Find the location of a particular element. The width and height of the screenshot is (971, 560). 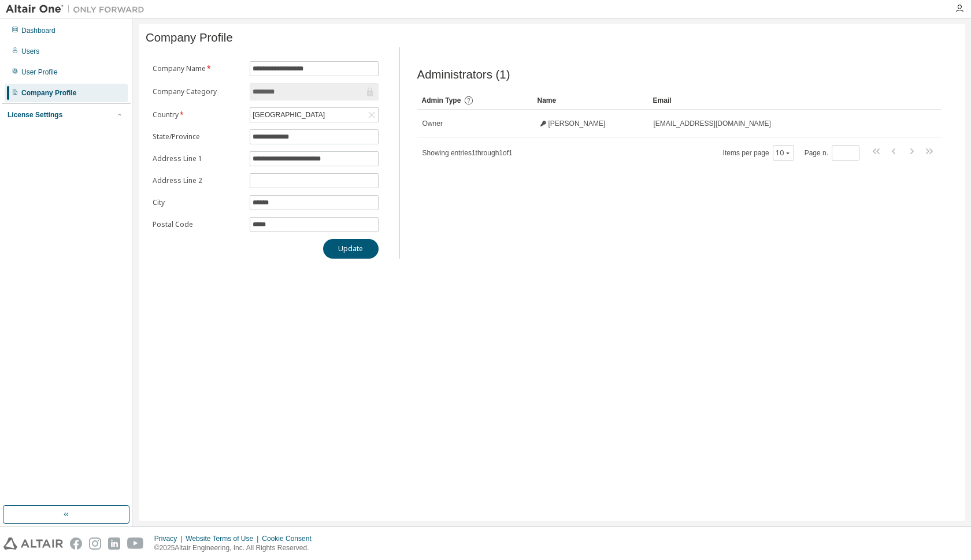

div: Privacy is located at coordinates (170, 539).